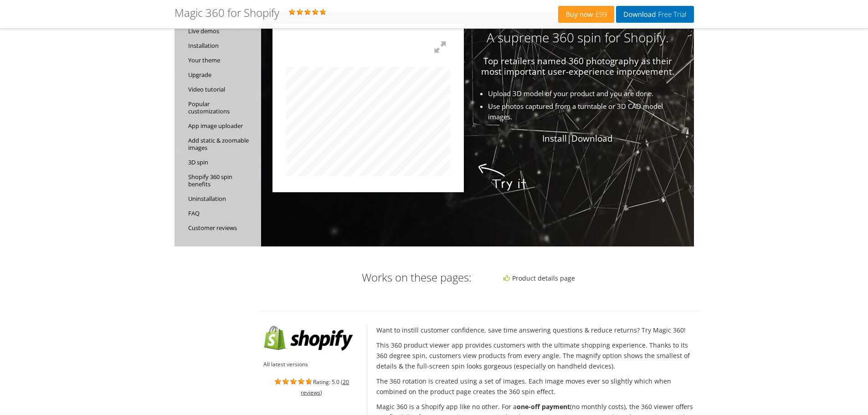 Image resolution: width=868 pixels, height=415 pixels. Describe the element at coordinates (655, 14) in the screenshot. I see `a: DownloadFree Trial` at that location.